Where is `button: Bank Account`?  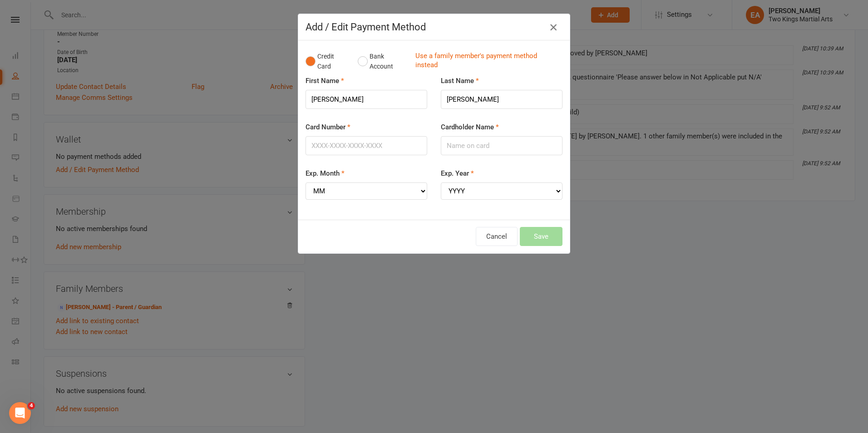 button: Bank Account is located at coordinates (383, 61).